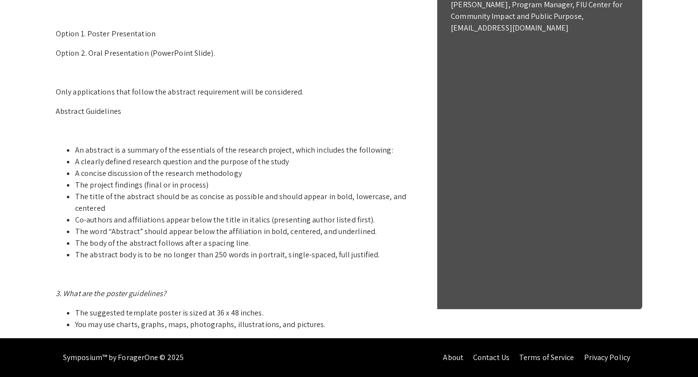  What do you see at coordinates (247, 220) in the screenshot?
I see `li: Co-authors and affiliations appear below the title in italics (presenting author listed first).` at bounding box center [247, 220].